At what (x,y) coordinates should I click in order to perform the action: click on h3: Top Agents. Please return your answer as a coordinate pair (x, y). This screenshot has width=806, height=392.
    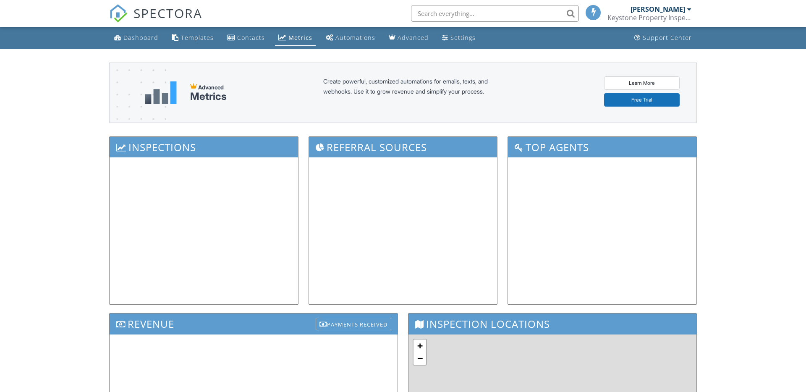
    Looking at the image, I should click on (602, 147).